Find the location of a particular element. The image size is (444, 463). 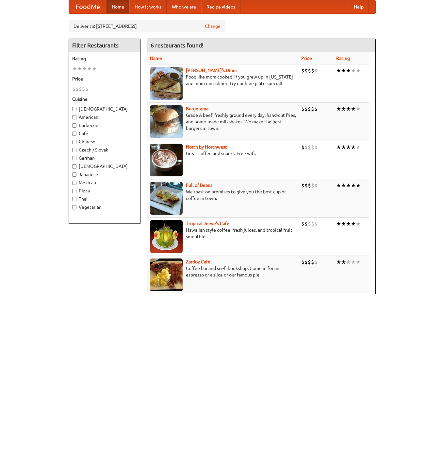

label: Vegetarian is located at coordinates (105, 207).